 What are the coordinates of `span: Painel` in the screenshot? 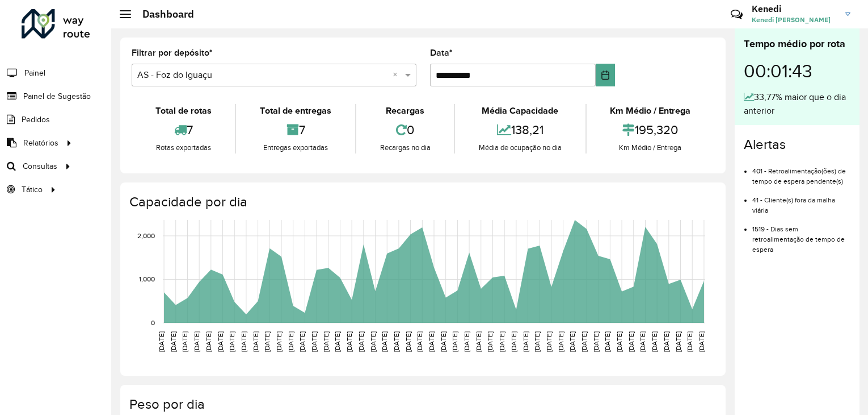 It's located at (34, 73).